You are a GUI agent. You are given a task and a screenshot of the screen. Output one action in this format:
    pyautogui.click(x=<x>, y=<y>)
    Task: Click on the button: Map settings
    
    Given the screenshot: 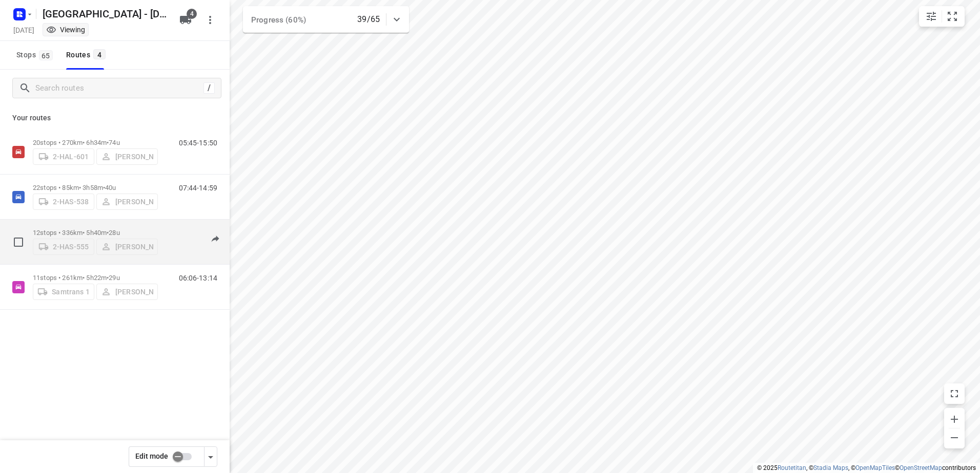 What is the action you would take?
    pyautogui.click(x=931, y=16)
    